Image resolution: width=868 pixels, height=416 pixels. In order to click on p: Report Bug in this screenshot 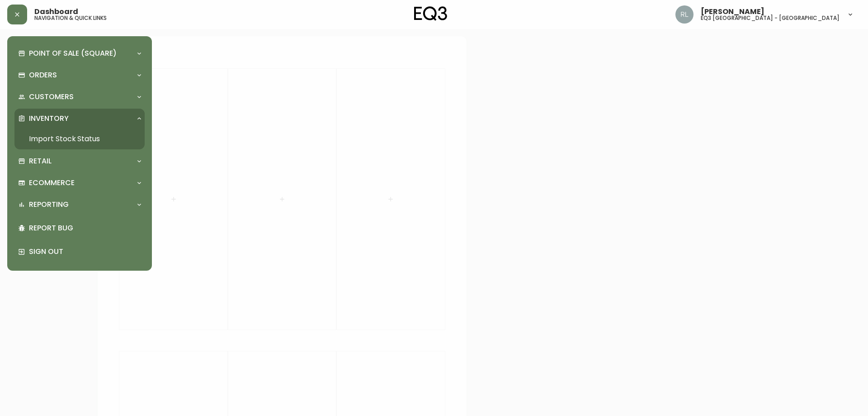, I will do `click(85, 228)`.